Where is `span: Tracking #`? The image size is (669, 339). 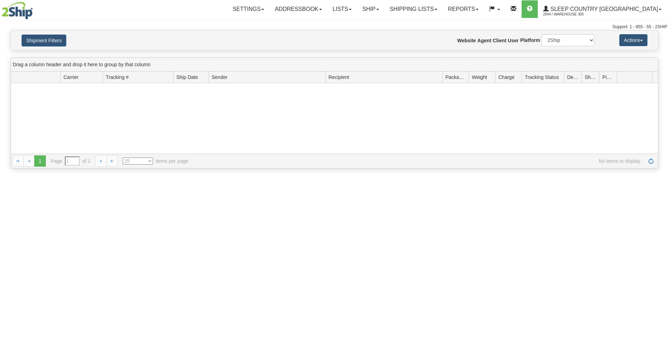
span: Tracking # is located at coordinates (117, 77).